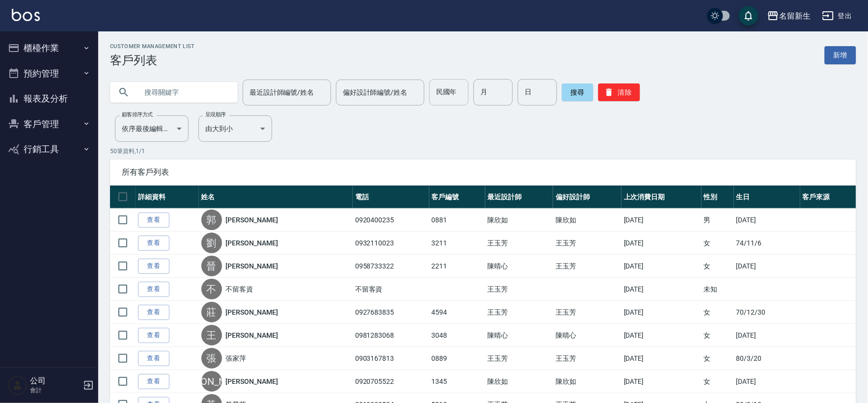  I want to click on span: 所有客戶列表, so click(483, 172).